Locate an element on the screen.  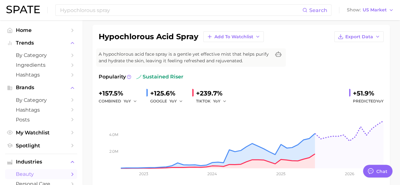
span: Search is located at coordinates (318, 10).